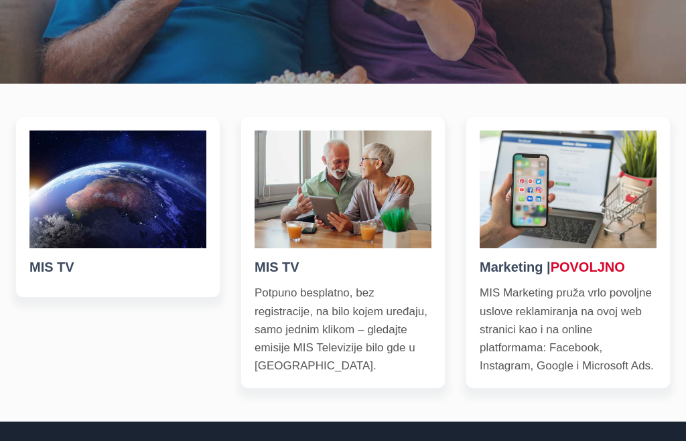 The height and width of the screenshot is (441, 686). Describe the element at coordinates (343, 329) in the screenshot. I see `p: Potpuno besplatno, bez registracije, na bilo kojem uređaju, samo jednim klikom – gledajte emisije...` at that location.